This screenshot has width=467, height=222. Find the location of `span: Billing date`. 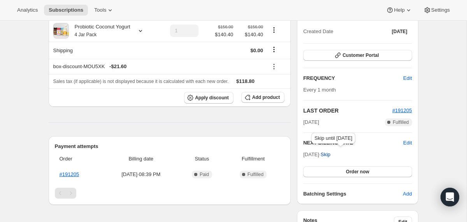

span: Billing date is located at coordinates (141, 159).